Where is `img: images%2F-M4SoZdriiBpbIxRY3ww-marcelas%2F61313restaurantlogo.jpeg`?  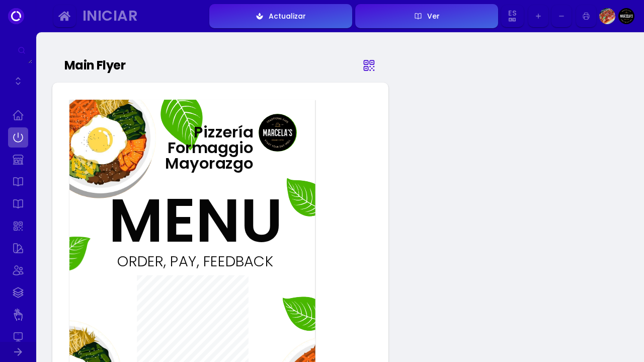
img: images%2F-M4SoZdriiBpbIxRY3ww-marcelas%2F61313restaurantlogo.jpeg is located at coordinates (277, 132).